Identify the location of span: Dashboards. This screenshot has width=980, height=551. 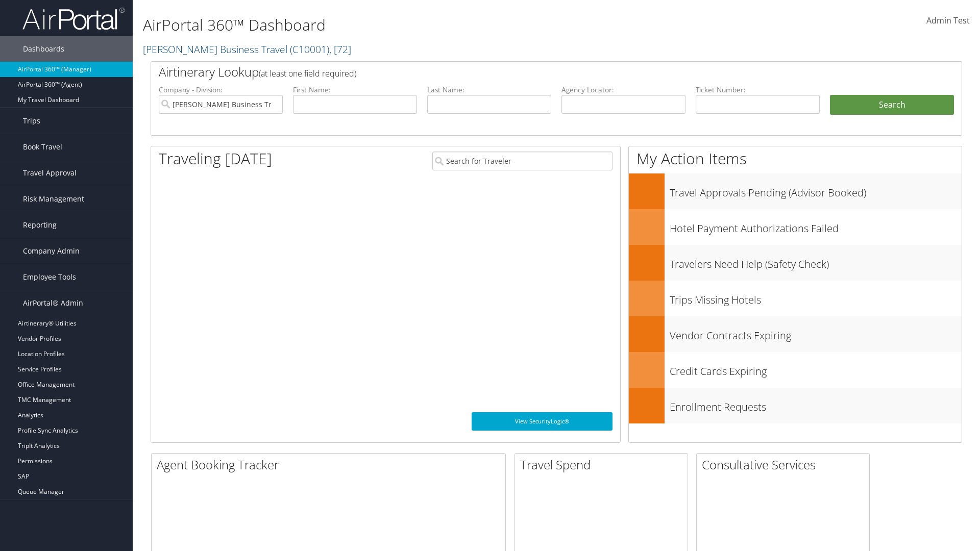
(43, 49).